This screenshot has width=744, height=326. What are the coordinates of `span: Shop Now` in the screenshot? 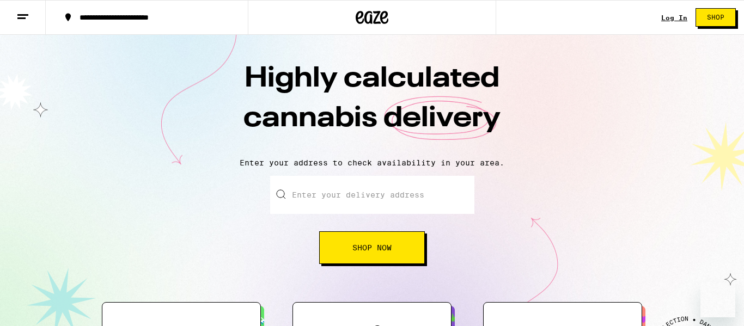 It's located at (372, 248).